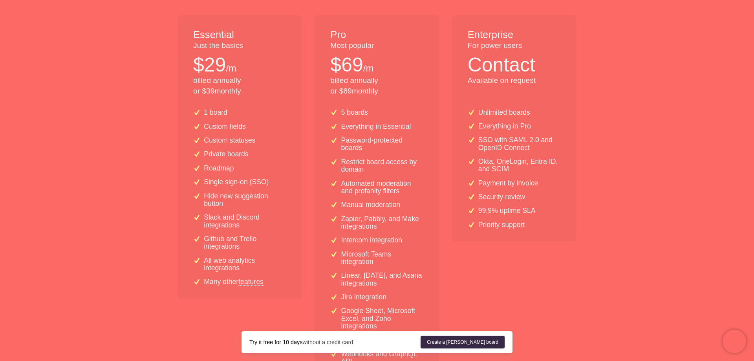 Image resolution: width=754 pixels, height=361 pixels. Describe the element at coordinates (229, 140) in the screenshot. I see `p: Custom statuses` at that location.